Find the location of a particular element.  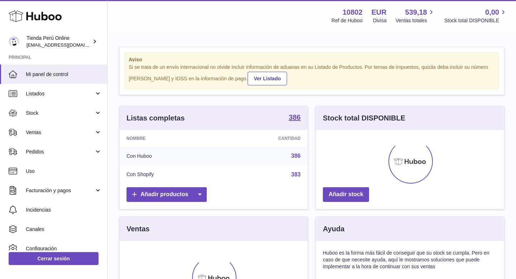

a: Añadir stock is located at coordinates (346, 194).